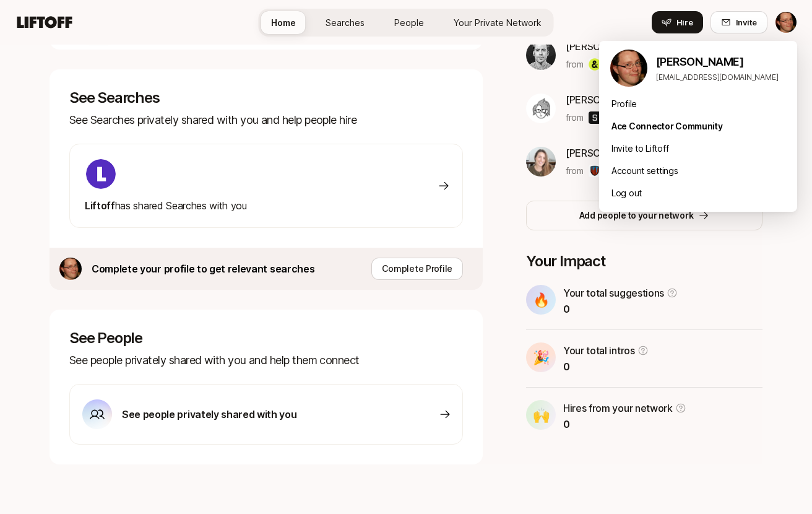 This screenshot has width=812, height=514. I want to click on img: Gerard Niemira, so click(629, 68).